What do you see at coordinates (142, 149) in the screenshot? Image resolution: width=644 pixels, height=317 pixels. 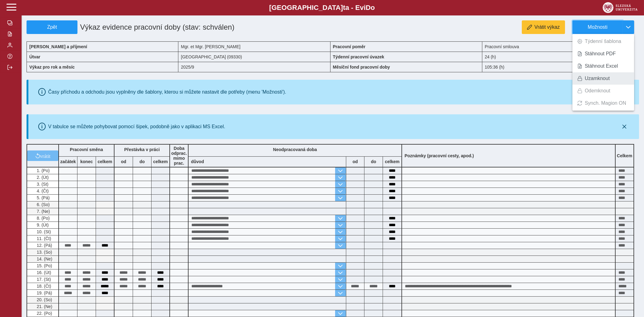 I see `b: Přestávka v práci` at bounding box center [142, 149].